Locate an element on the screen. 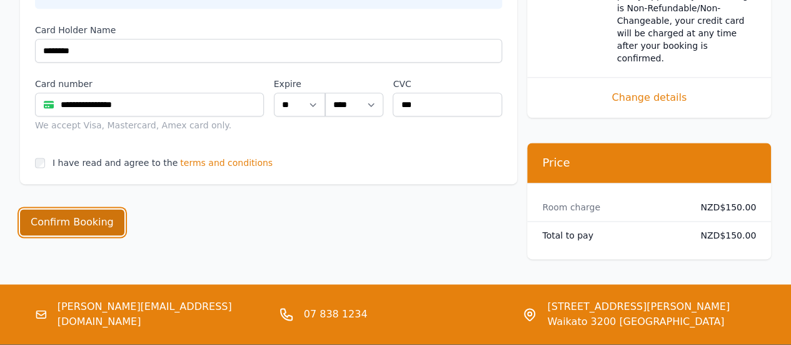  div: We accept Visa, Mastercard, Amex card only. is located at coordinates (149, 125).